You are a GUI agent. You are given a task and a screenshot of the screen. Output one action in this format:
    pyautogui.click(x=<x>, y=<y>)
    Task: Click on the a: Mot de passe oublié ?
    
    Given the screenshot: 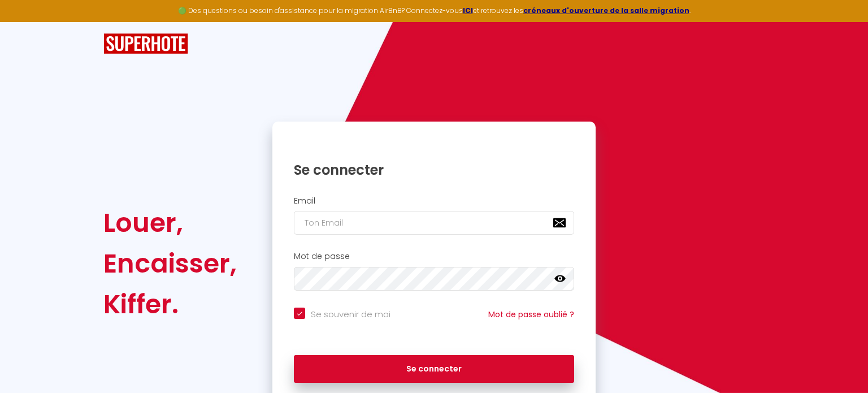 What is the action you would take?
    pyautogui.click(x=531, y=315)
    